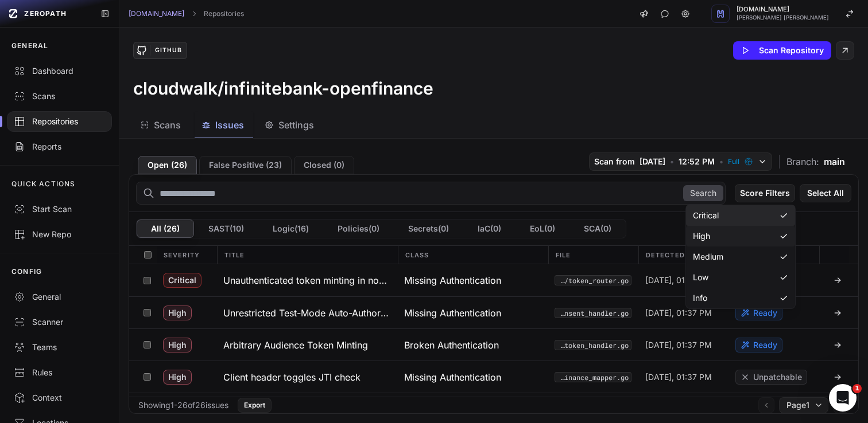 This screenshot has height=423, width=868. What do you see at coordinates (593, 280) in the screenshot?
I see `button: internal/infinitepay/router/token_router.go` at bounding box center [593, 280].